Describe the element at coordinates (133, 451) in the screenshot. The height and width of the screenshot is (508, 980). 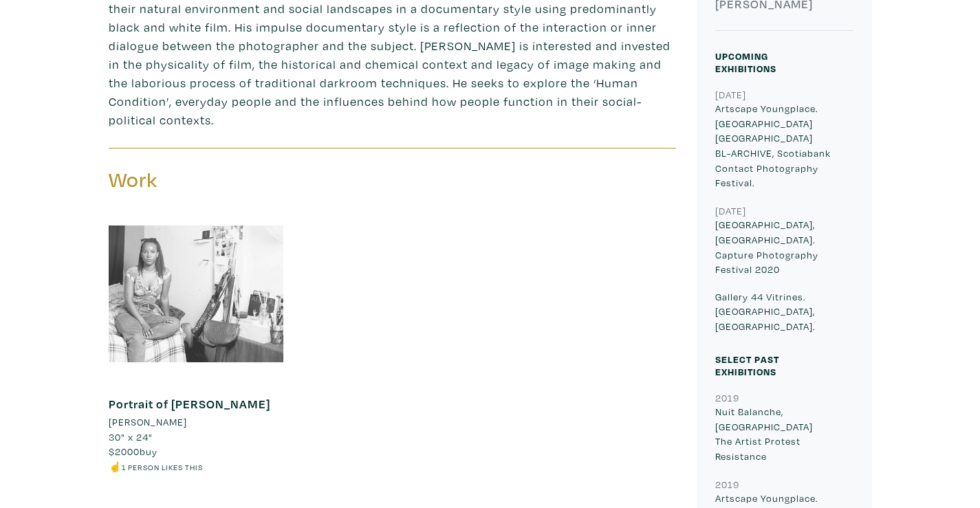
I see `span: buy` at that location.